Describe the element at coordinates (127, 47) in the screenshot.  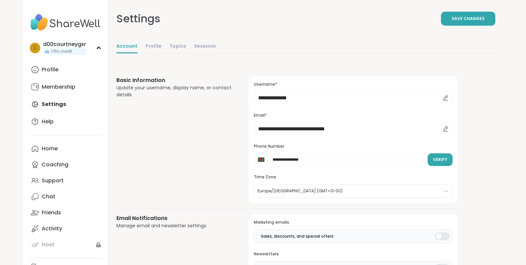
I see `a: Account` at that location.